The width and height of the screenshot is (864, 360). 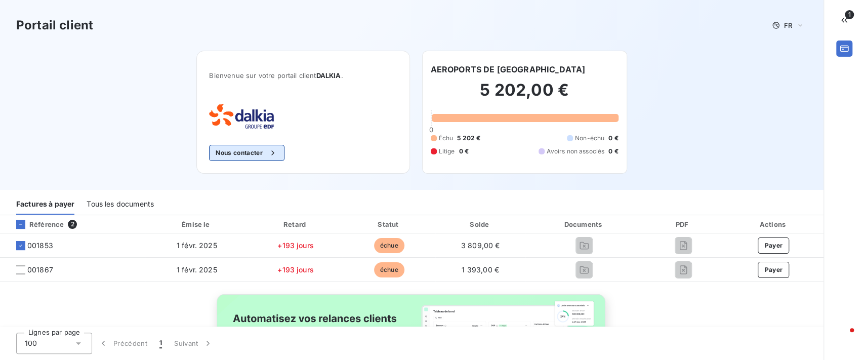 I want to click on div: Référence, so click(x=36, y=224).